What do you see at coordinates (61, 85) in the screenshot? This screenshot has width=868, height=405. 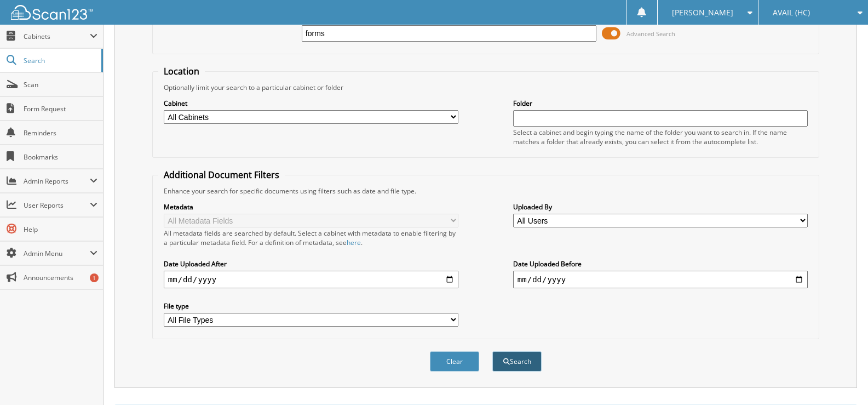 I see `span: Scan` at bounding box center [61, 85].